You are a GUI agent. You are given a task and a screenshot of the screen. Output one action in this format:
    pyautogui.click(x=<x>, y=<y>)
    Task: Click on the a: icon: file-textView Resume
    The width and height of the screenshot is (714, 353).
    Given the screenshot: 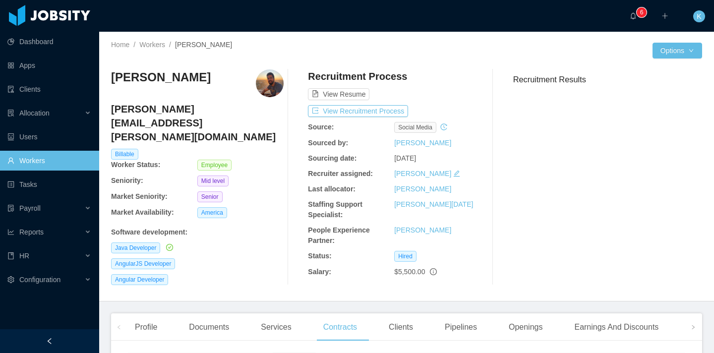 What is the action you would take?
    pyautogui.click(x=339, y=94)
    